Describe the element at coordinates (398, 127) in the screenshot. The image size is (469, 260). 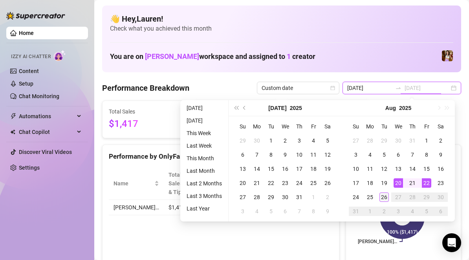
I see `th: We` at that location.